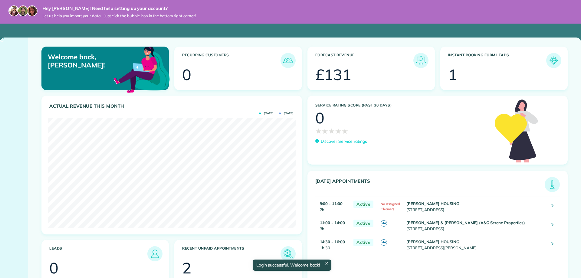 This screenshot has height=278, width=581. What do you see at coordinates (142, 69) in the screenshot?
I see `img: dashboard_welcome-42a62b7d889689a78055ac9021e634bf52bae3f8056760290aed330b23ab8690.png` at bounding box center [142, 69].